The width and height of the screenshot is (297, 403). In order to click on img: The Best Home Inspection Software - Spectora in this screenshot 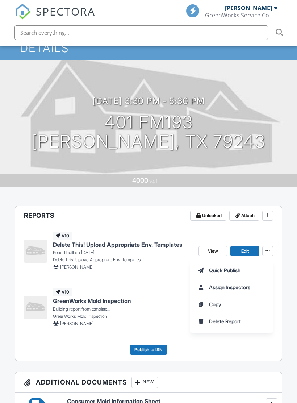, I will do `click(23, 12)`.